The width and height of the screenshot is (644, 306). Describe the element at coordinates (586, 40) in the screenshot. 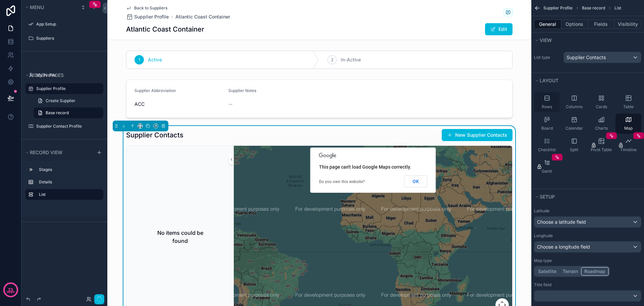

I see `button: View` at that location.